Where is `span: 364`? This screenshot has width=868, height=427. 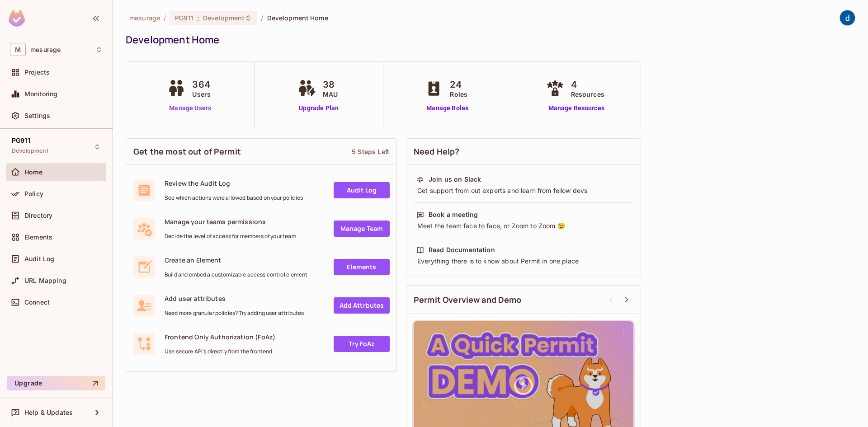 span: 364 is located at coordinates (201, 85).